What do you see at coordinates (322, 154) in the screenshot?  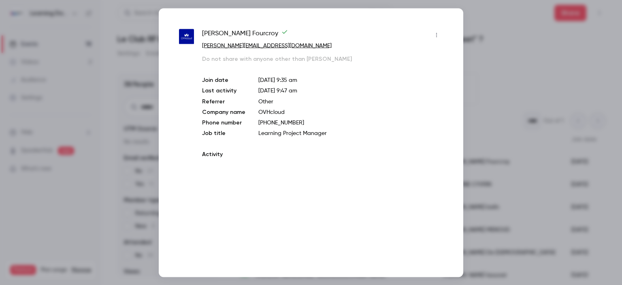 I see `p: Activity` at bounding box center [322, 154].